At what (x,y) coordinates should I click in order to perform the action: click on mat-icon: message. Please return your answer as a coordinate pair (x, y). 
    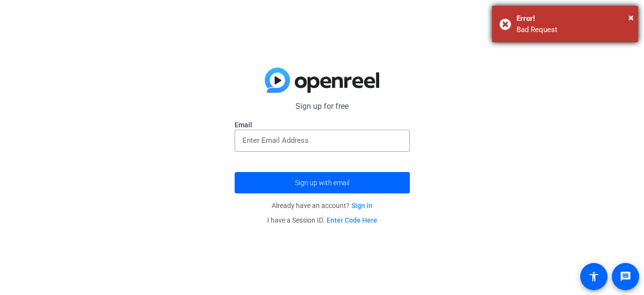
    Looking at the image, I should click on (625, 277).